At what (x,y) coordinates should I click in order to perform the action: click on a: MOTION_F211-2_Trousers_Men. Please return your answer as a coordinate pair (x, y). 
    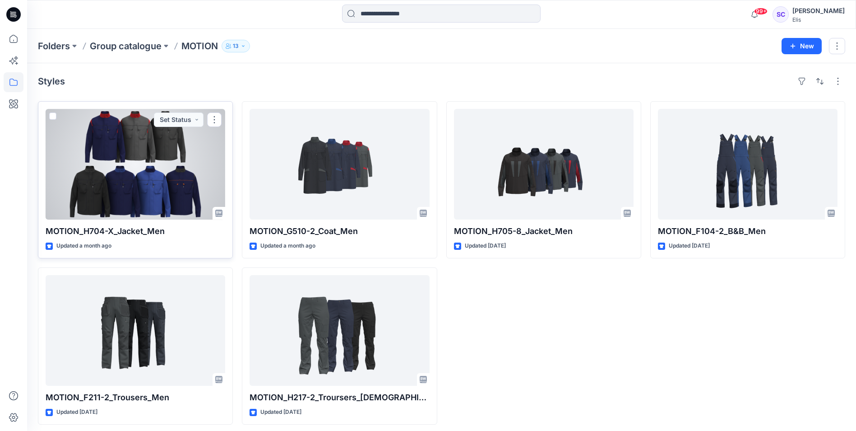
    Looking at the image, I should click on (135, 330).